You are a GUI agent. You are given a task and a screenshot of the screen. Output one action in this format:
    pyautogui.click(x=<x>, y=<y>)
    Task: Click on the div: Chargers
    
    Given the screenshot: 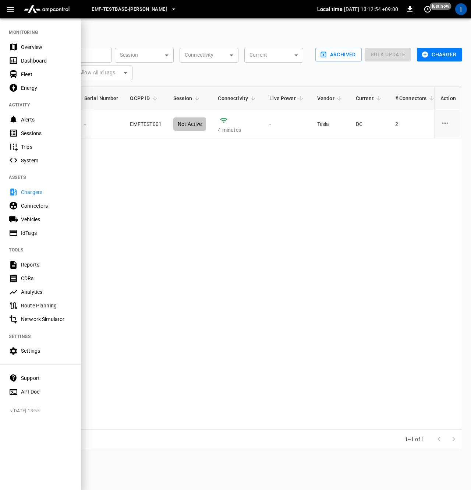 What is the action you would take?
    pyautogui.click(x=46, y=192)
    